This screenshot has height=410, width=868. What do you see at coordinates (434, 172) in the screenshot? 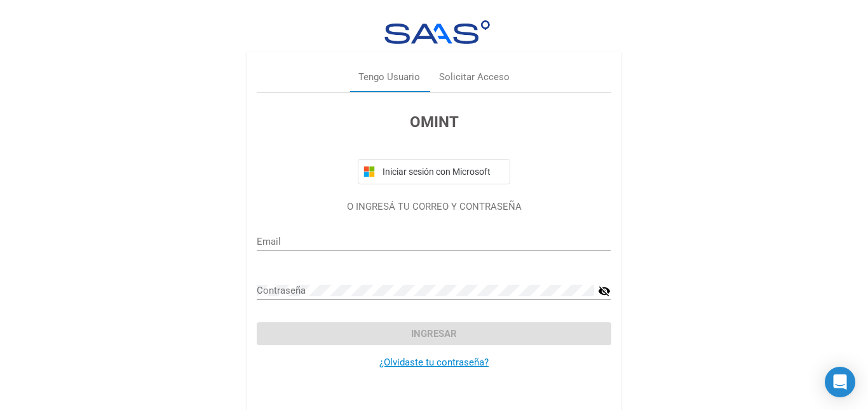
I see `button: Iniciar sesión con Microsoft` at bounding box center [434, 172].